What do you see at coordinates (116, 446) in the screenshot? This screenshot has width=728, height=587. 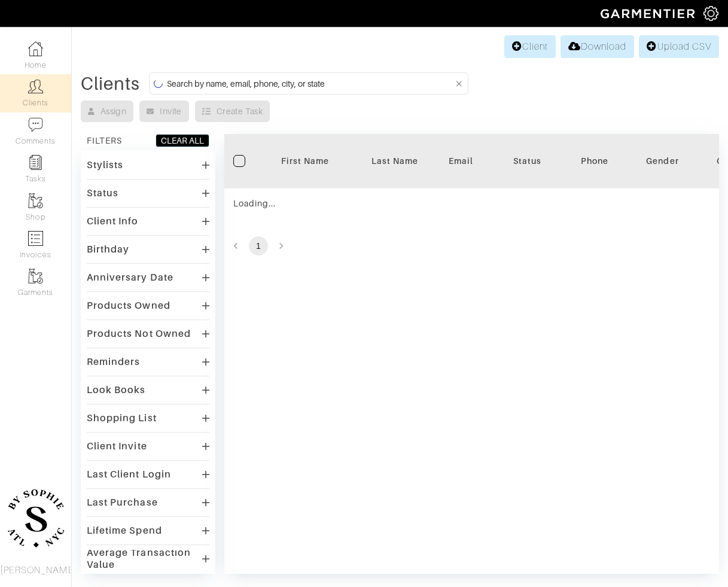 I see `div: Client Invite` at bounding box center [116, 446].